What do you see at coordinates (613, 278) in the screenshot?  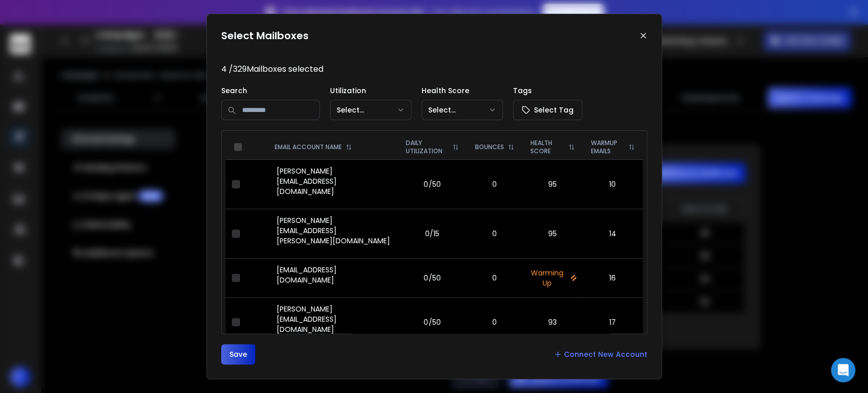 I see `td: 16` at bounding box center [613, 278].